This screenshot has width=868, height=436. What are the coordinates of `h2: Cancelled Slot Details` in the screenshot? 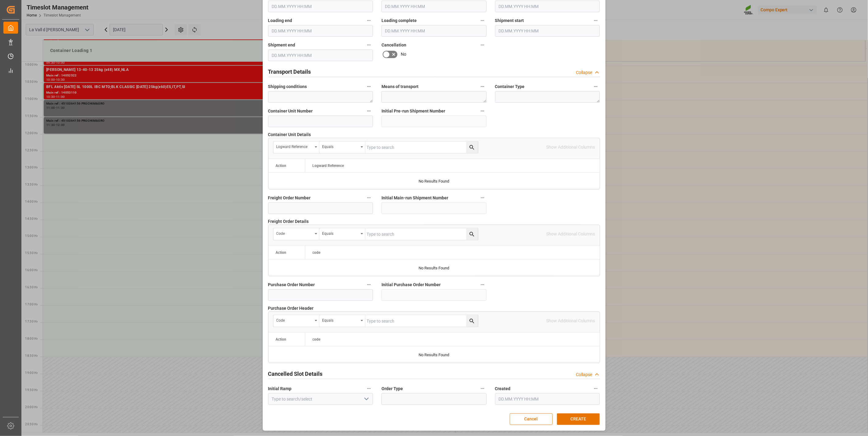 It's located at (296, 374).